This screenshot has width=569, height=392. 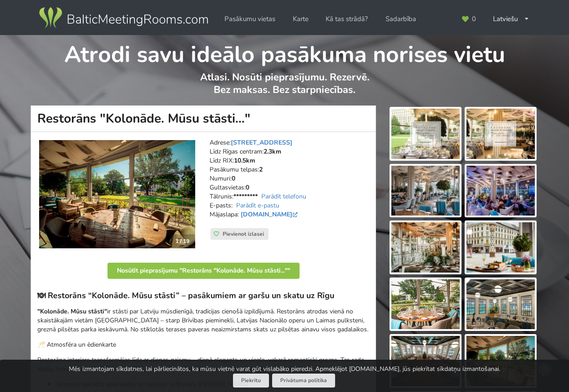 I want to click on p: Restorāna interjers transformējas līdz ar dienas gaismu – dienā elegants un viegls, vakarā romant..., so click(x=203, y=365).